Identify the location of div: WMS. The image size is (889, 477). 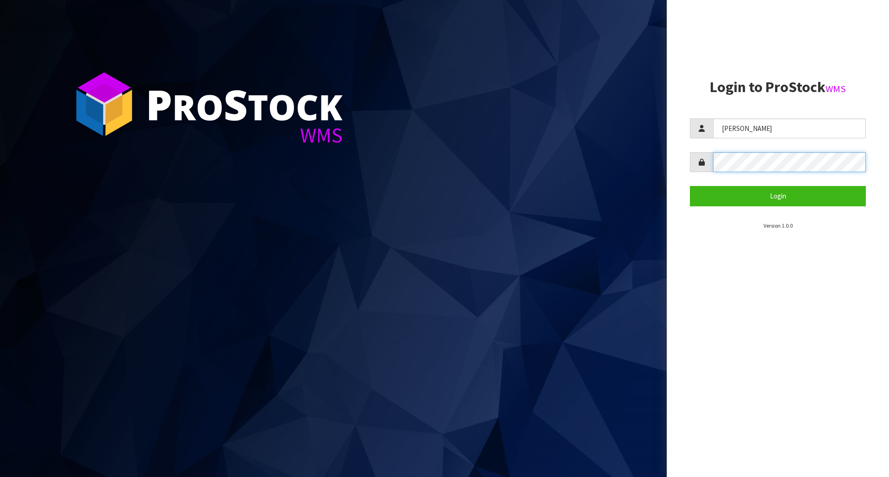
(244, 135).